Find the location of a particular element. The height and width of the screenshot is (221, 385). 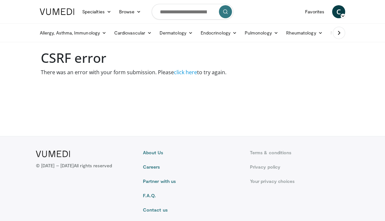

h1: CSRF error is located at coordinates (192, 58).